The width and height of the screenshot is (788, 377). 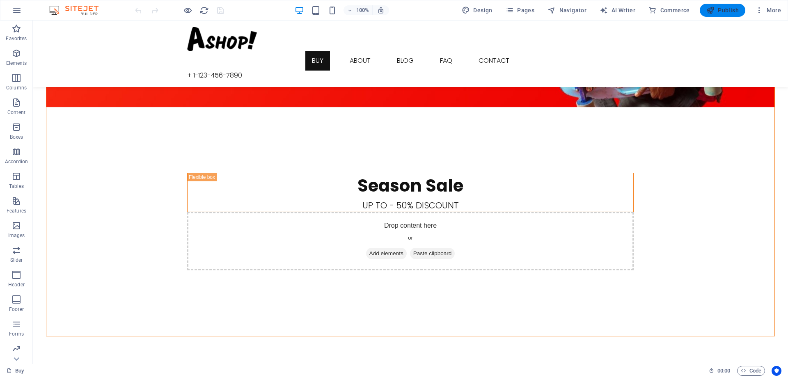 I want to click on button: Navigator, so click(x=567, y=10).